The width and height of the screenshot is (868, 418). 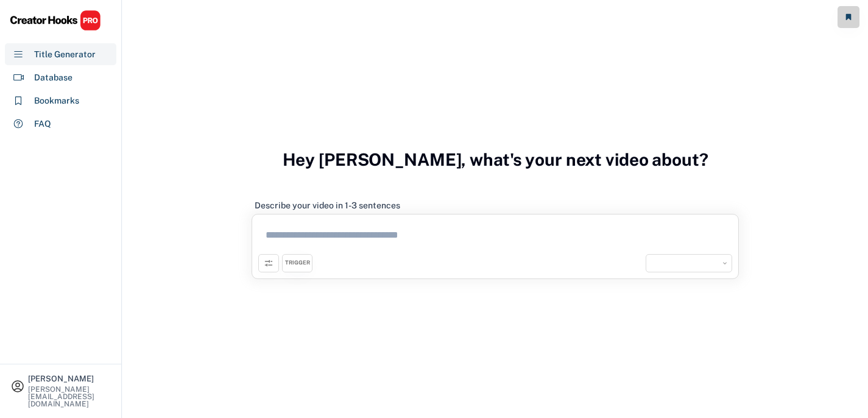 What do you see at coordinates (56, 100) in the screenshot?
I see `div: Bookmarks` at bounding box center [56, 100].